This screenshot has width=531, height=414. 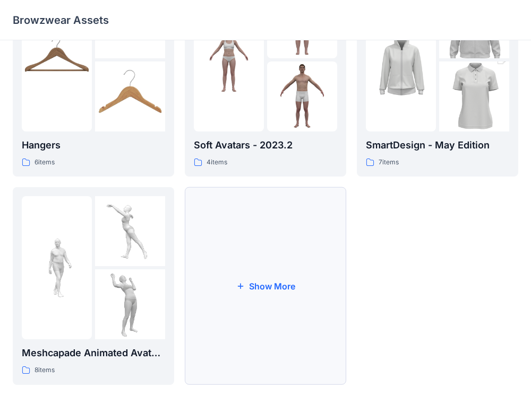 What do you see at coordinates (93, 145) in the screenshot?
I see `p: Hangers` at bounding box center [93, 145].